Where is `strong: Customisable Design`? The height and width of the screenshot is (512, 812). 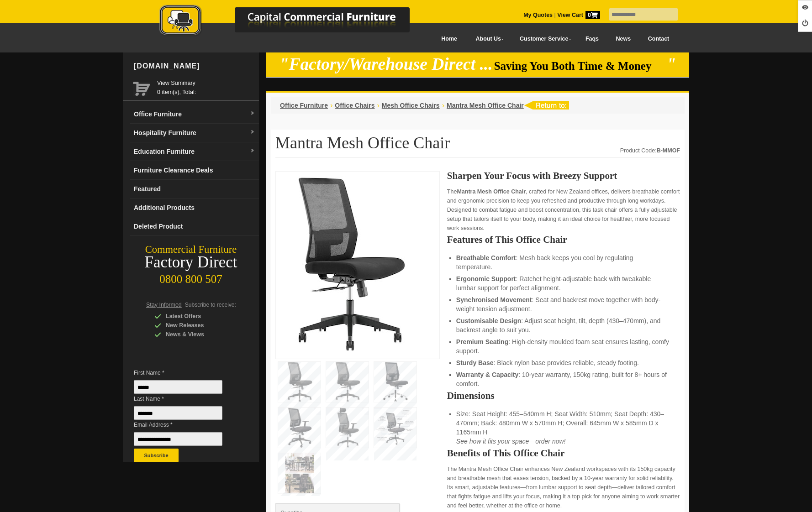 strong: Customisable Design is located at coordinates (488, 321).